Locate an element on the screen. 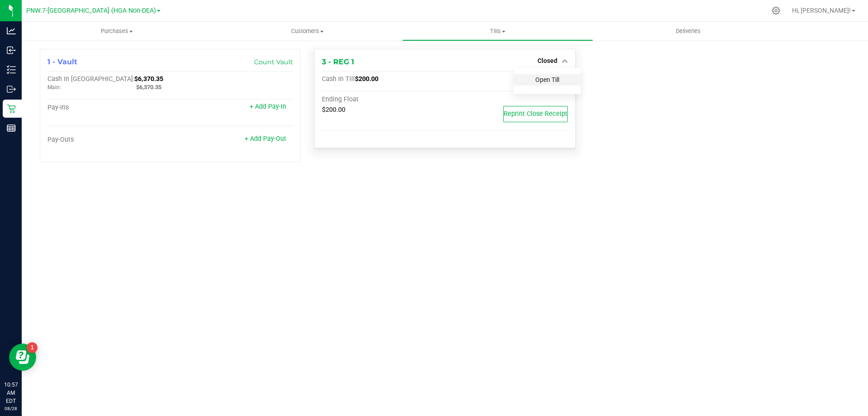  inline-svg: Reports is located at coordinates (11, 128).